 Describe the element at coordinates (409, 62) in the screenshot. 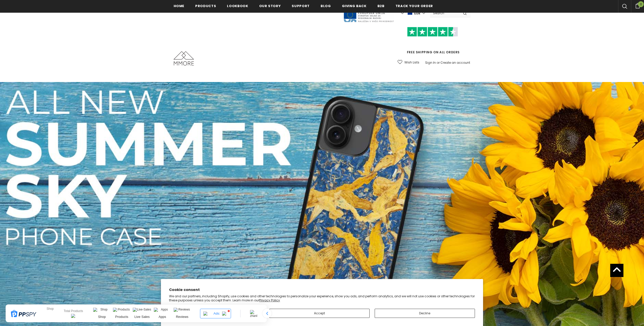

I see `a: Wish Lists` at that location.